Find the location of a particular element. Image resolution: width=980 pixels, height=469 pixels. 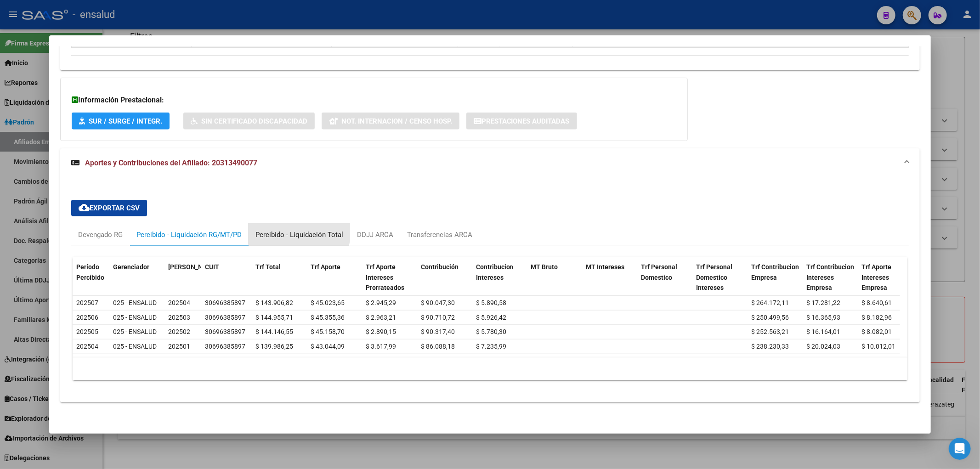

span: Trf Total is located at coordinates (268, 267).